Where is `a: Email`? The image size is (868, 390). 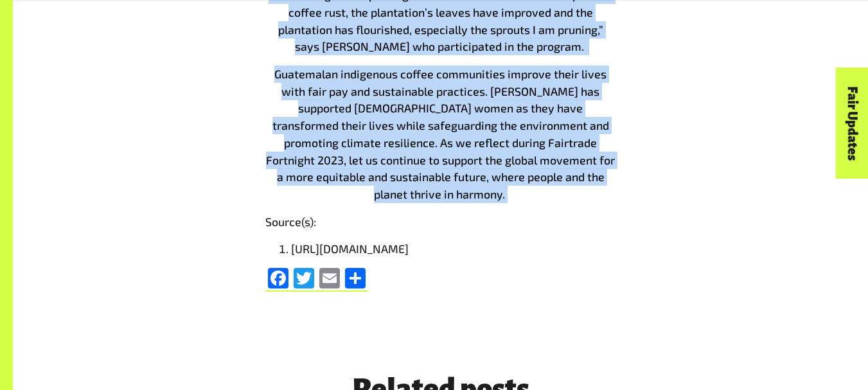 a: Email is located at coordinates (330, 280).